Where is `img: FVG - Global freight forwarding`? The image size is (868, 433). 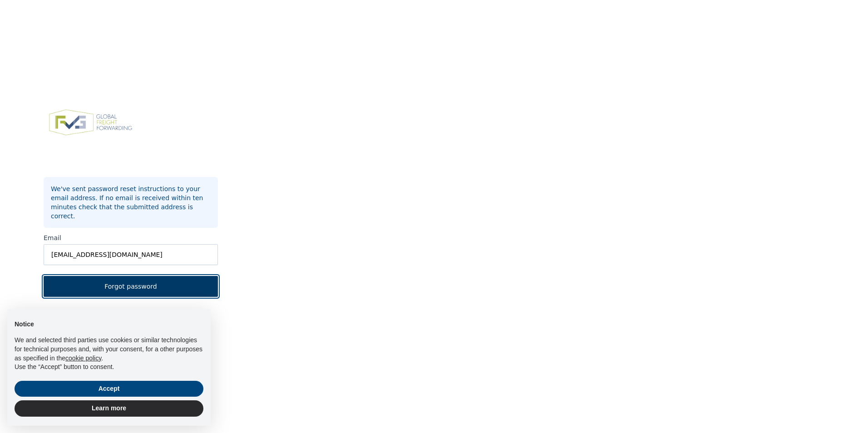
img: FVG - Global freight forwarding is located at coordinates (90, 123).